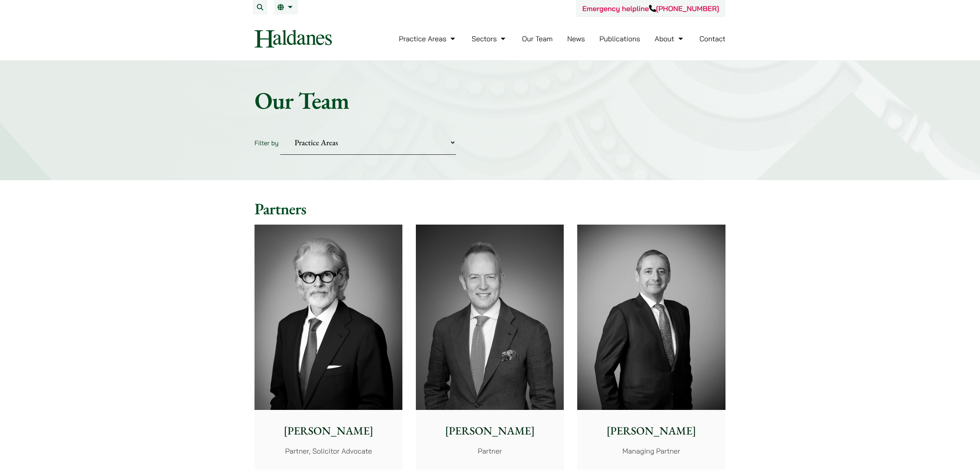 The image size is (980, 473). Describe the element at coordinates (329, 451) in the screenshot. I see `p: Partner, Solicitor Advocate` at that location.